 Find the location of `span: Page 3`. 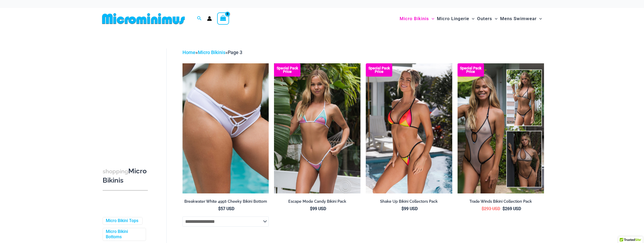

span: Page 3 is located at coordinates (235, 52).